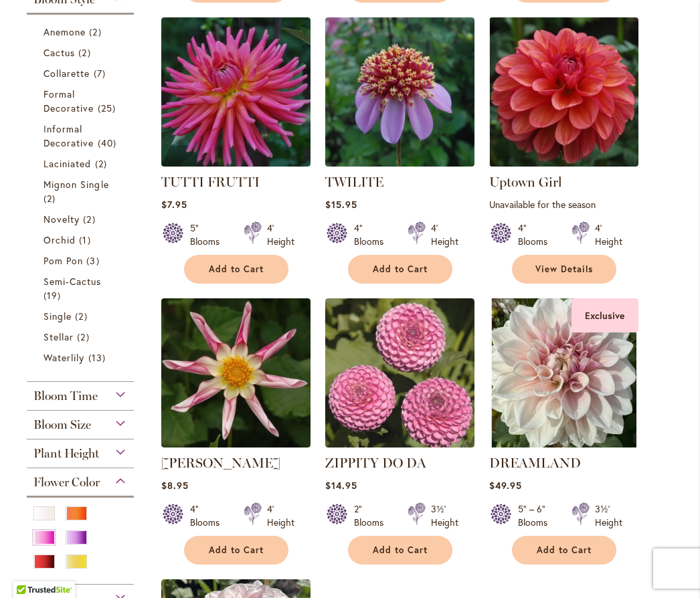 This screenshot has height=598, width=700. I want to click on a: Informal Decorative 40, so click(82, 136).